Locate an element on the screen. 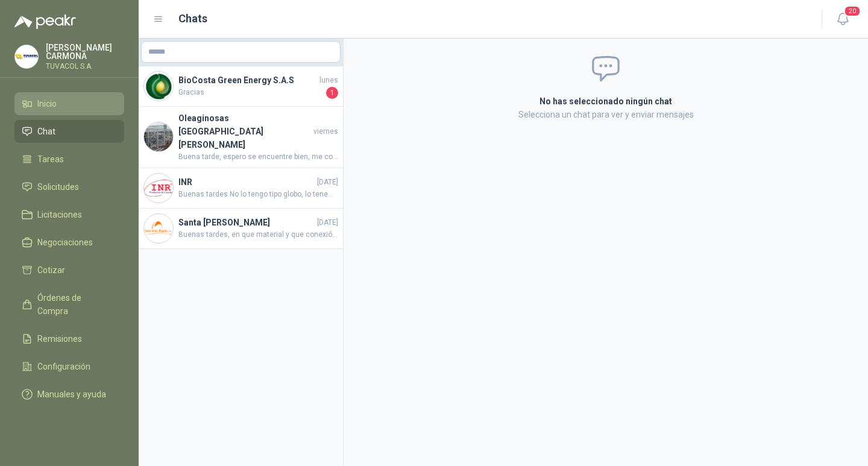 The image size is (868, 466). span: 20 is located at coordinates (853, 11).